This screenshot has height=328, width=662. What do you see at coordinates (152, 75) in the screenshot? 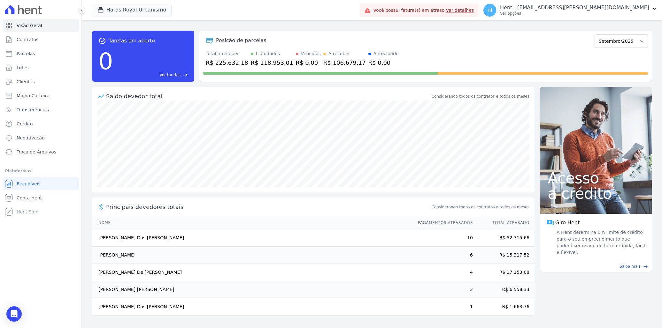
I see `a: Ver tarefas east` at bounding box center [152, 75].